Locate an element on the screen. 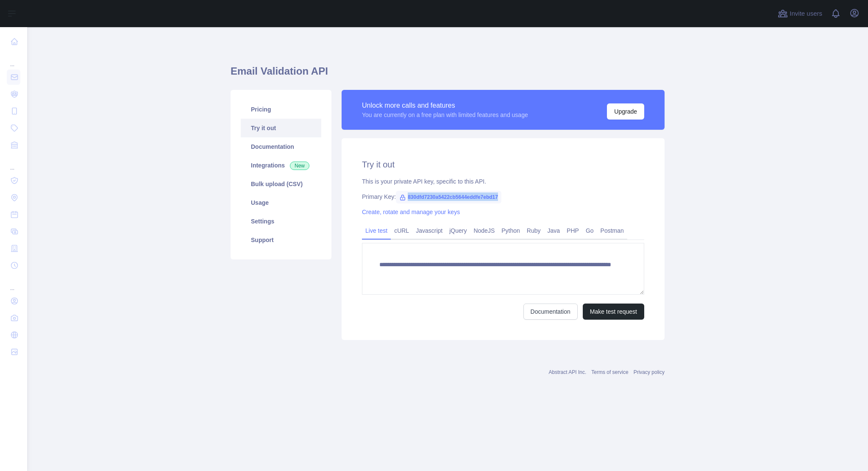  a: Go is located at coordinates (589, 230).